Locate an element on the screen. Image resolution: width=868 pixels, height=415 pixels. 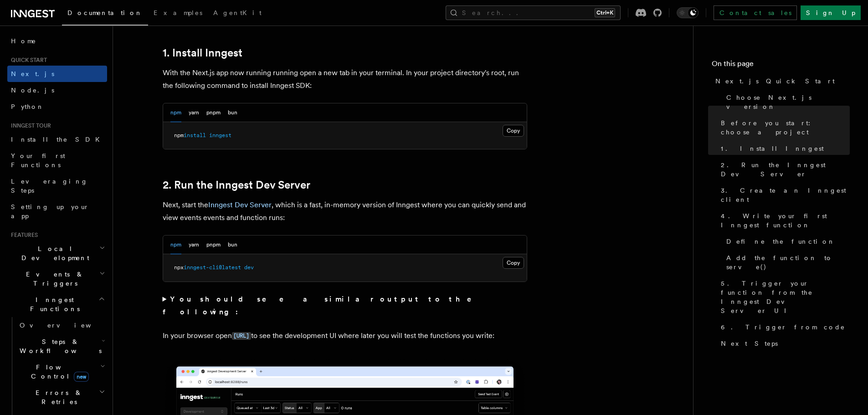
button: Events & Triggers is located at coordinates (57, 279).